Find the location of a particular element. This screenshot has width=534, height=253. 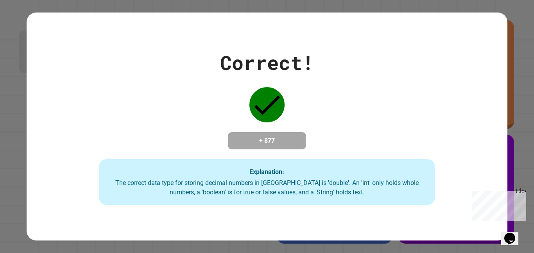

h4: + 877 is located at coordinates (267, 141).